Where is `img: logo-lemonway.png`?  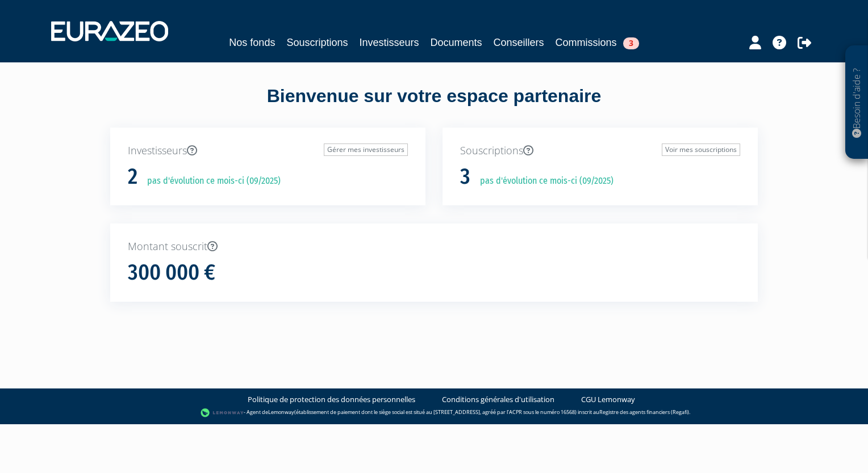
img: logo-lemonway.png is located at coordinates (222, 413).